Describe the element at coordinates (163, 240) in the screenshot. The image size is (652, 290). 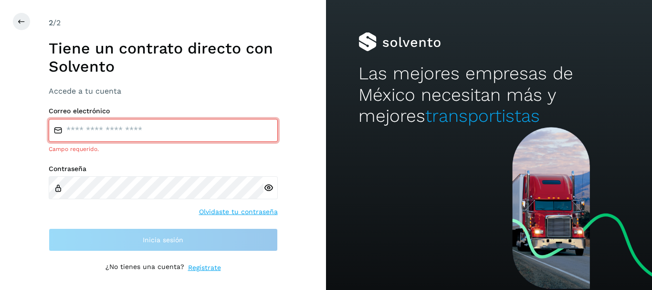
I see `button: Inicia sesión` at that location.